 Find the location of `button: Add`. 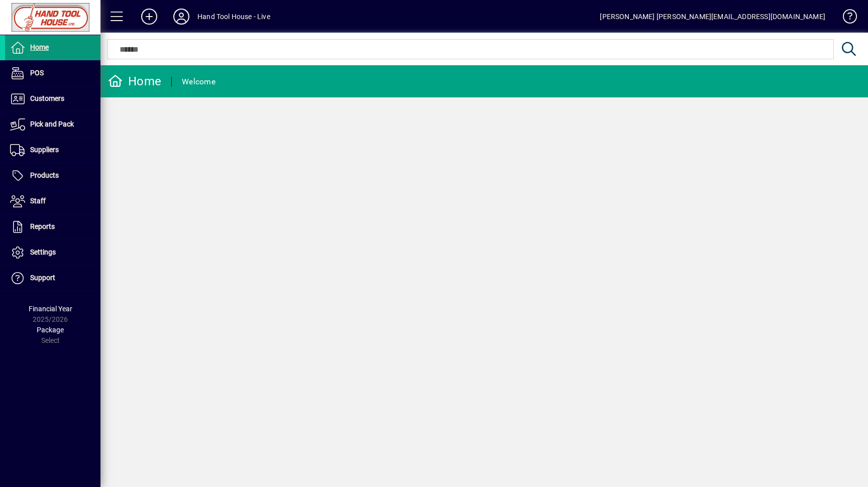

button: Add is located at coordinates (149, 16).